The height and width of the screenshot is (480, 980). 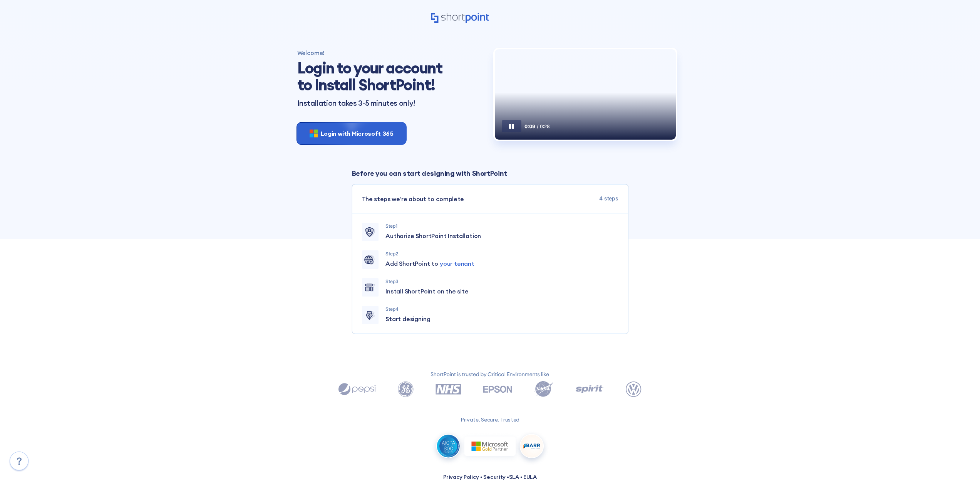 I want to click on h1: Login to your account to Install ShortPoint!, so click(x=373, y=77).